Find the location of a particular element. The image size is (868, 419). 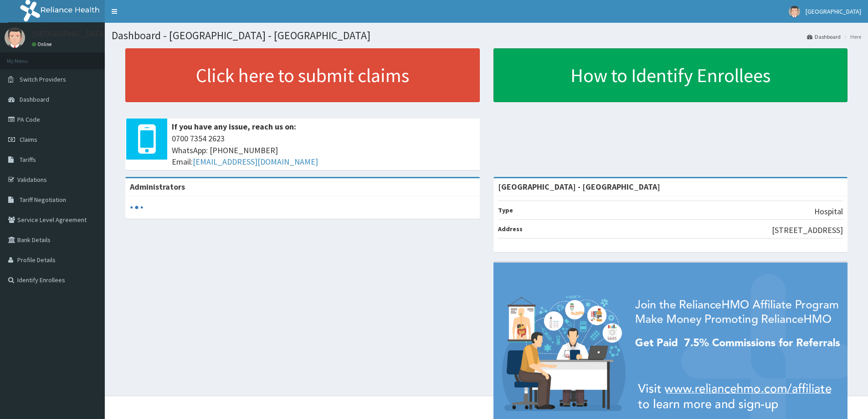

span: Tariff Negotiation is located at coordinates (43, 200).